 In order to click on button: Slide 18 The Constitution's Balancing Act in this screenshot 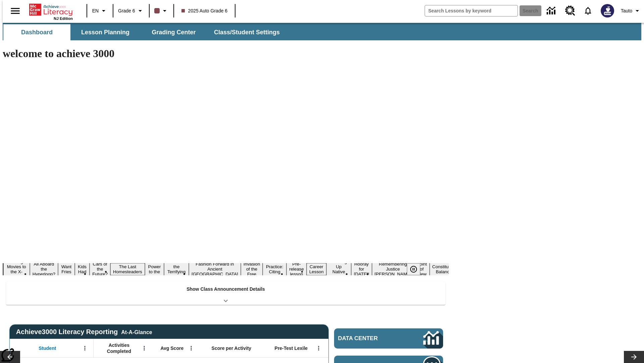, I will do `click(445, 269)`.